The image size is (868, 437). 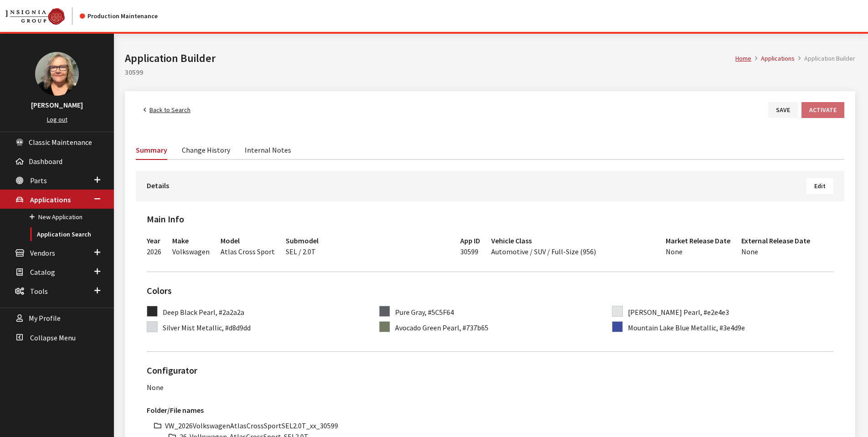 I want to click on a: Summary, so click(x=151, y=150).